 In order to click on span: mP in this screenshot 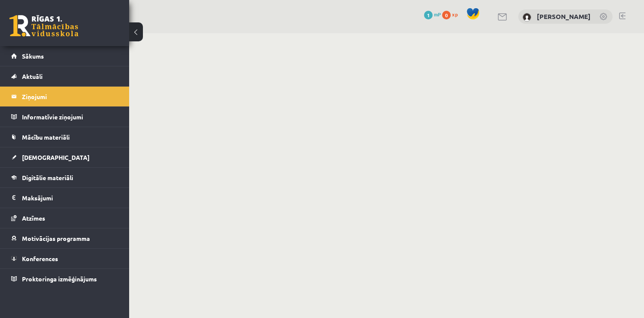, I will do `click(437, 14)`.